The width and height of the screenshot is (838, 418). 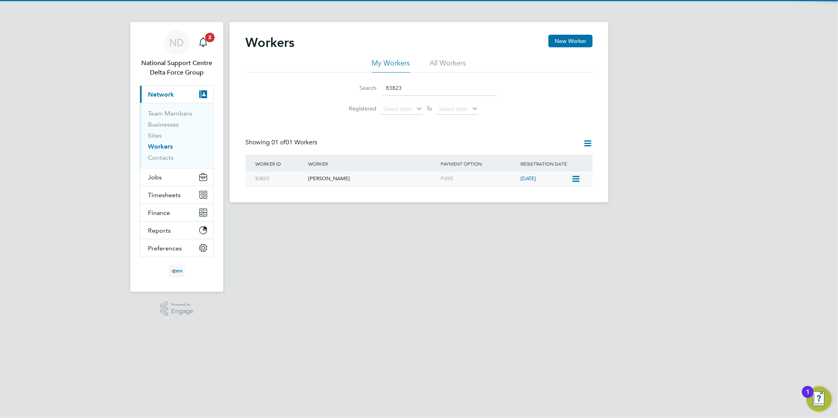 What do you see at coordinates (358, 108) in the screenshot?
I see `label: Registered` at bounding box center [358, 108].